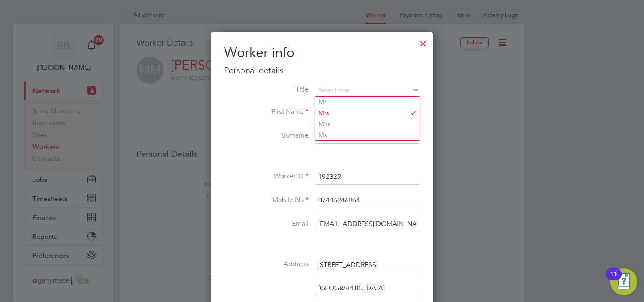 This screenshot has height=302, width=644. Describe the element at coordinates (624, 282) in the screenshot. I see `button: Open Resource Center, 11 new notifications` at that location.